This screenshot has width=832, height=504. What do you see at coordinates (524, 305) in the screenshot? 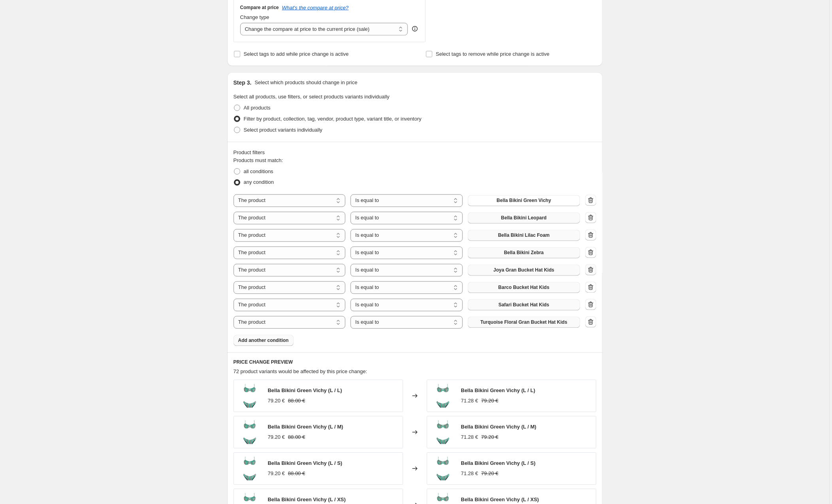
I see `button: Safari Bucket Hat Kids` at bounding box center [524, 305].